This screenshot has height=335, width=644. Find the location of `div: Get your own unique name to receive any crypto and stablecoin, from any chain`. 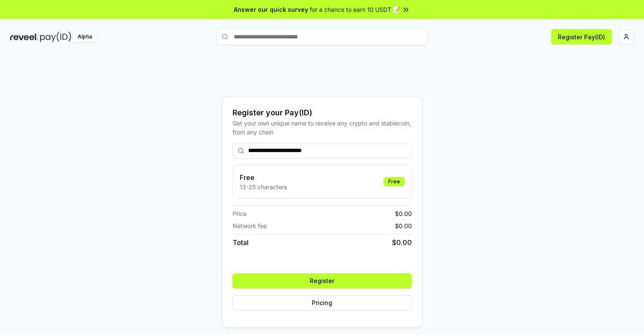

div: Get your own unique name to receive any crypto and stablecoin, from any chain is located at coordinates (322, 128).